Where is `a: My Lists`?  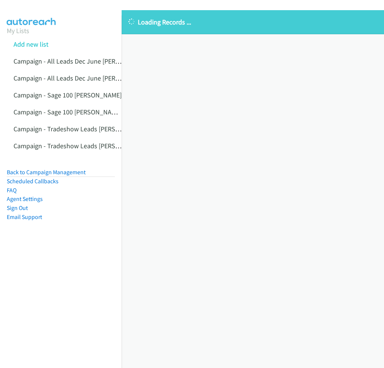 a: My Lists is located at coordinates (18, 30).